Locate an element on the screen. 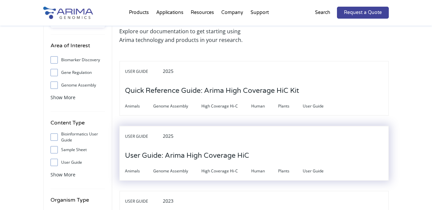  a: Quick Reference Guide: Arima High Coverage HiC Kit is located at coordinates (212, 91).